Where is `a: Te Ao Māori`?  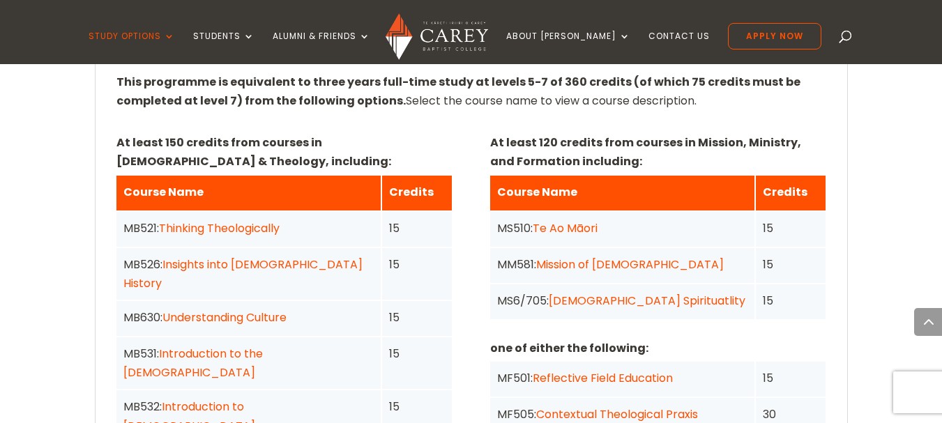
a: Te Ao Māori is located at coordinates (565, 228).